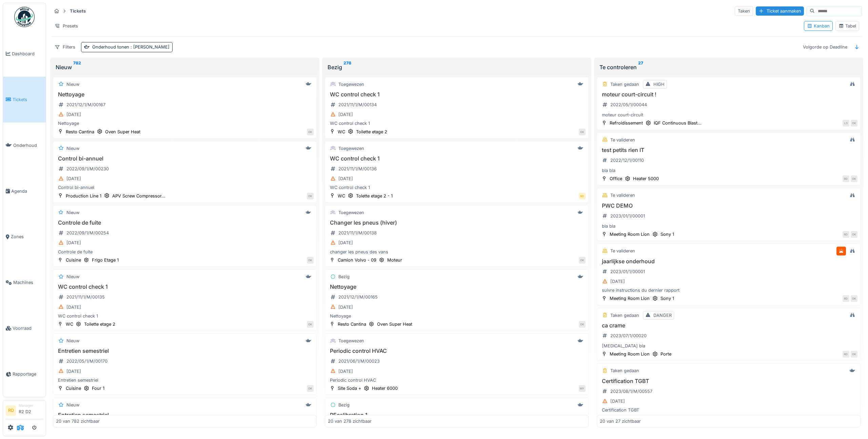 The image size is (868, 439). What do you see at coordinates (625, 84) in the screenshot?
I see `div: Taken gedaan` at bounding box center [625, 84].